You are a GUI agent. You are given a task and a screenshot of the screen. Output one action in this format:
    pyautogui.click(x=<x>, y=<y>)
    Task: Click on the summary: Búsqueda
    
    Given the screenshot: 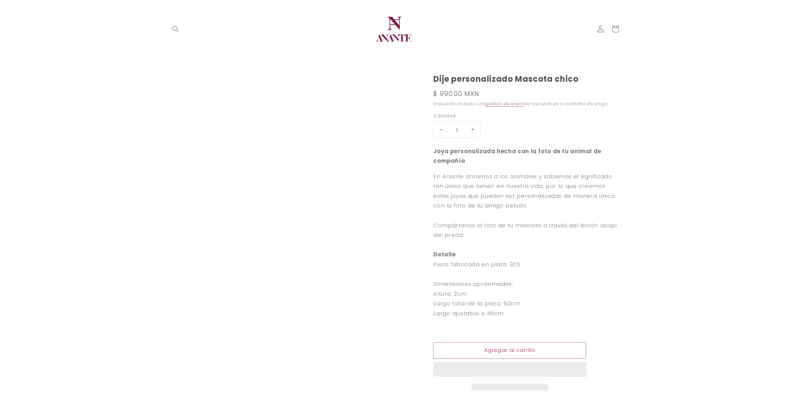 What is the action you would take?
    pyautogui.click(x=175, y=29)
    